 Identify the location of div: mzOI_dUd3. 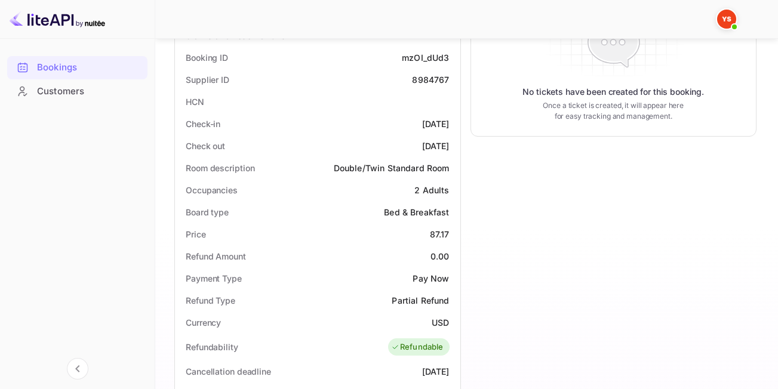
(425, 57).